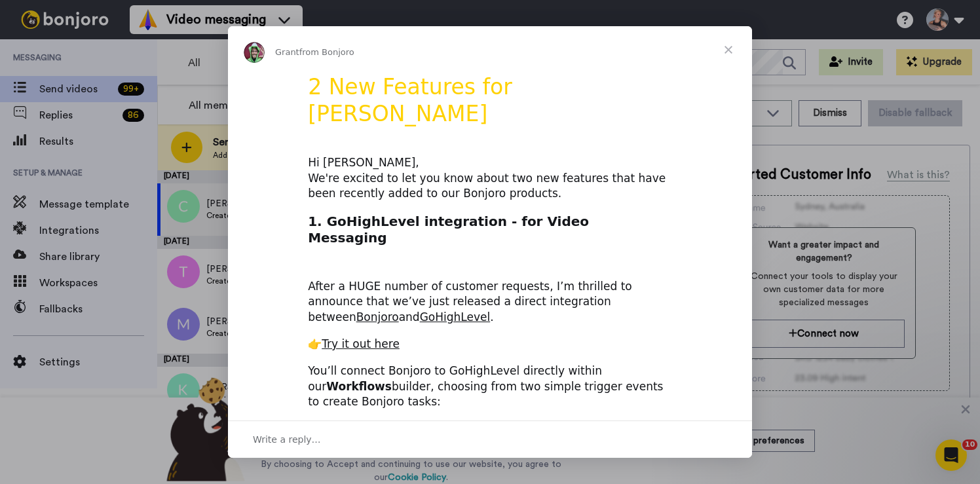 Image resolution: width=980 pixels, height=484 pixels. I want to click on img: Profile image for Grant, so click(255, 52).